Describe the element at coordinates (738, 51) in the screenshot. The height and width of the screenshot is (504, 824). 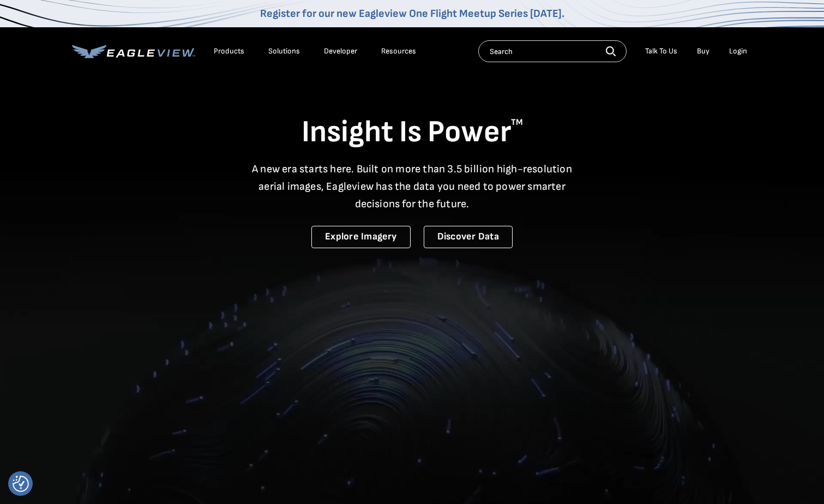
I see `div: Login` at that location.